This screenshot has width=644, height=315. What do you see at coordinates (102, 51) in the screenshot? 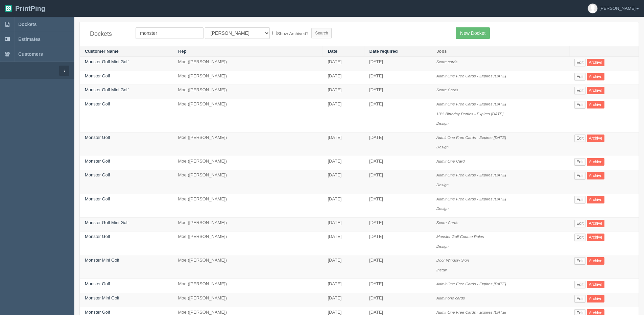
I see `a: Customer Name` at bounding box center [102, 51].